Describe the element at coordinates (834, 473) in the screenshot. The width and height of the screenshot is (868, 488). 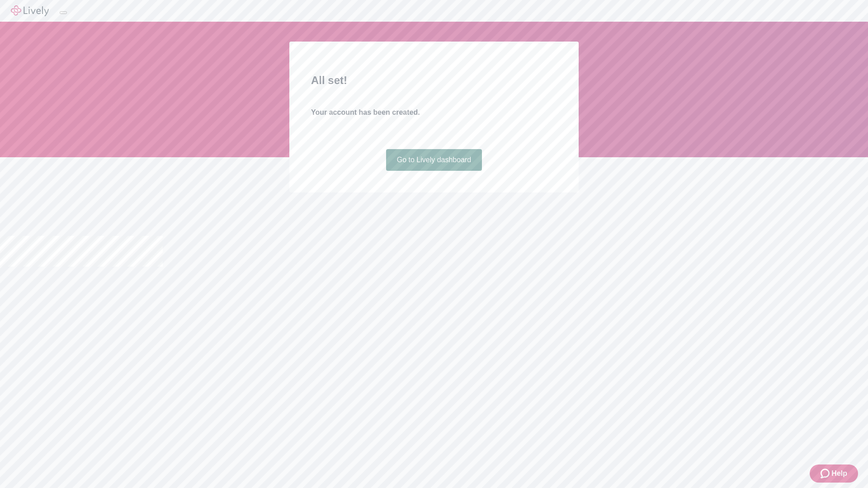
I see `button: Zendesk support iconHelp` at that location.